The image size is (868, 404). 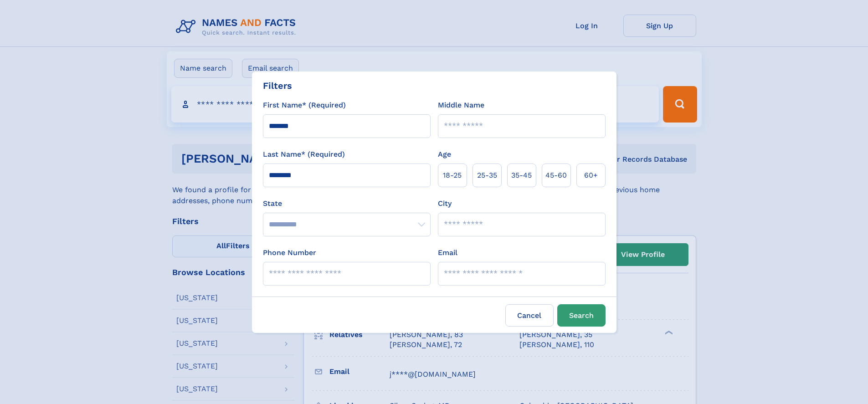 What do you see at coordinates (487, 175) in the screenshot?
I see `span: 25‑35` at bounding box center [487, 175].